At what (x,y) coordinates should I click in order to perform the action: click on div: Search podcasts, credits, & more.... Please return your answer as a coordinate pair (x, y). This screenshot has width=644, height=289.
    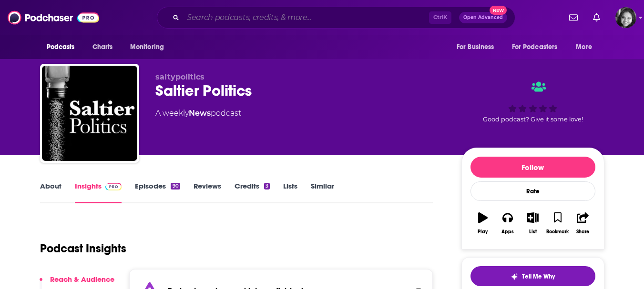
    Looking at the image, I should click on (336, 18).